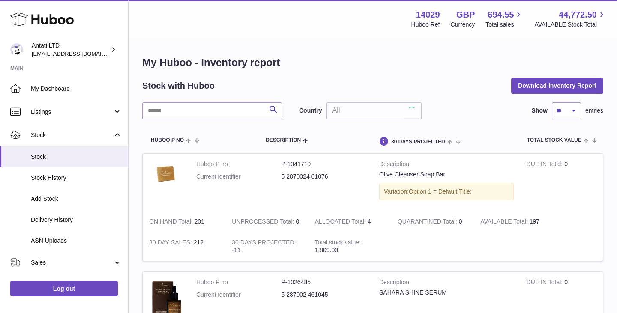 The width and height of the screenshot is (617, 313). I want to click on a: 44,772.50 AVAILABLE Stock Total, so click(570, 19).